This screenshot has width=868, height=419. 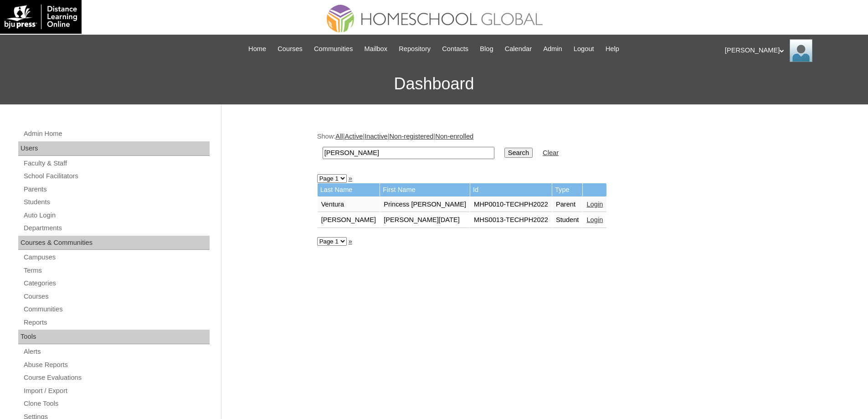 What do you see at coordinates (354, 136) in the screenshot?
I see `a: Active` at bounding box center [354, 136].